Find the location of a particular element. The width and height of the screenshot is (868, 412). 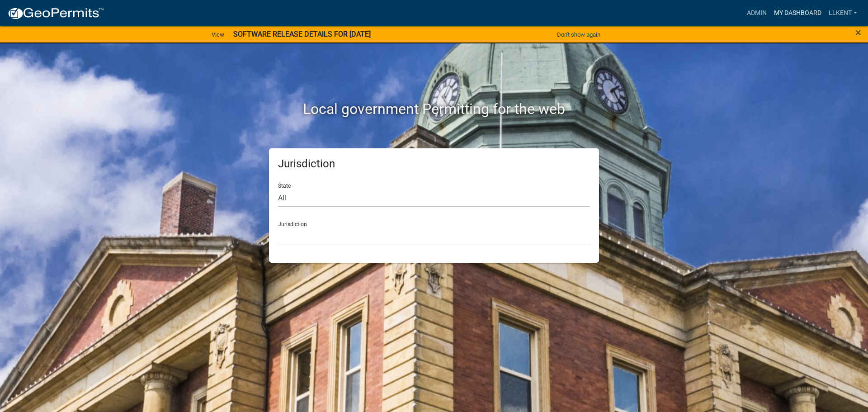

a: View is located at coordinates (218, 34).